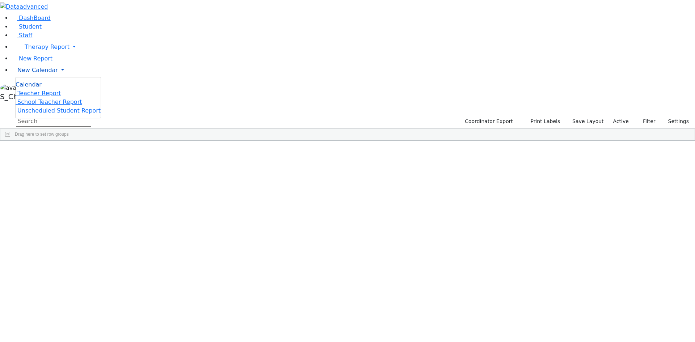  I want to click on a: Therapy Report, so click(353, 47).